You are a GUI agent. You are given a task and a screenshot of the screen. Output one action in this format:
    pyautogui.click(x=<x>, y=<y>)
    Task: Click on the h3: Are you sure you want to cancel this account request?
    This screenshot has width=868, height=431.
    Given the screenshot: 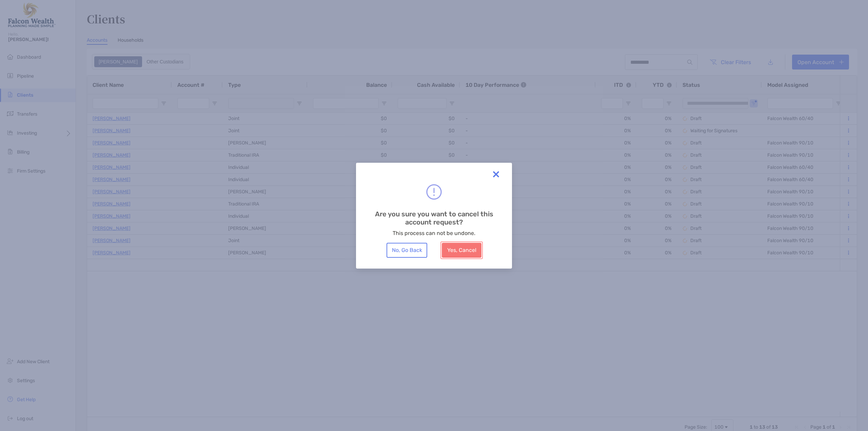 What is the action you would take?
    pyautogui.click(x=434, y=218)
    